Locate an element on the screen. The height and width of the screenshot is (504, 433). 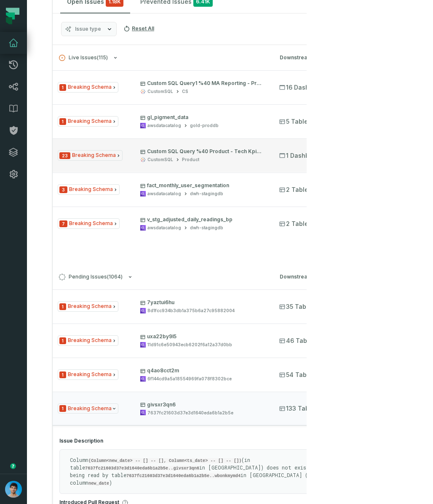
p: v_stg_adjusted_daily_readings_bp is located at coordinates (202, 219).